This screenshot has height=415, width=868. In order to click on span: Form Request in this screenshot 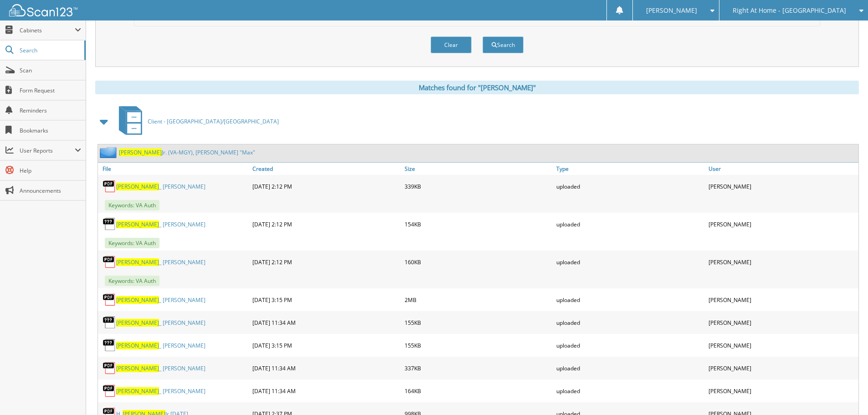, I will do `click(50, 90)`.